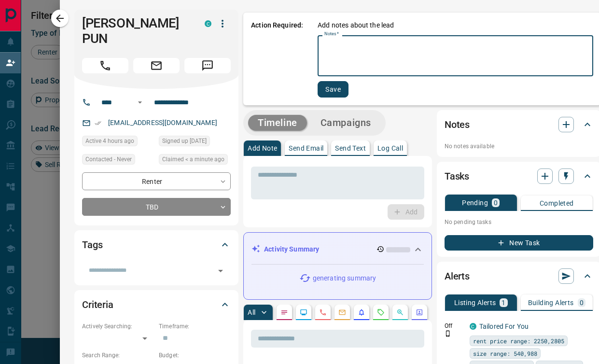  I want to click on label: Notes, so click(331, 34).